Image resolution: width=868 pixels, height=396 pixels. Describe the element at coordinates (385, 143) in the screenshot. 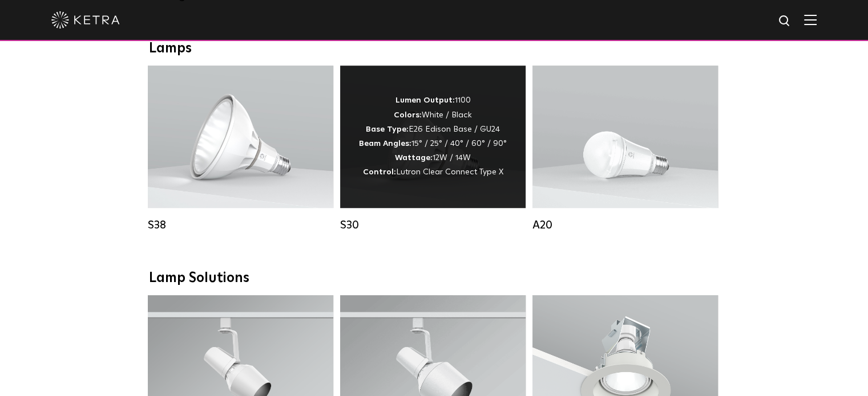

I see `strong: Beam Angles:` at that location.